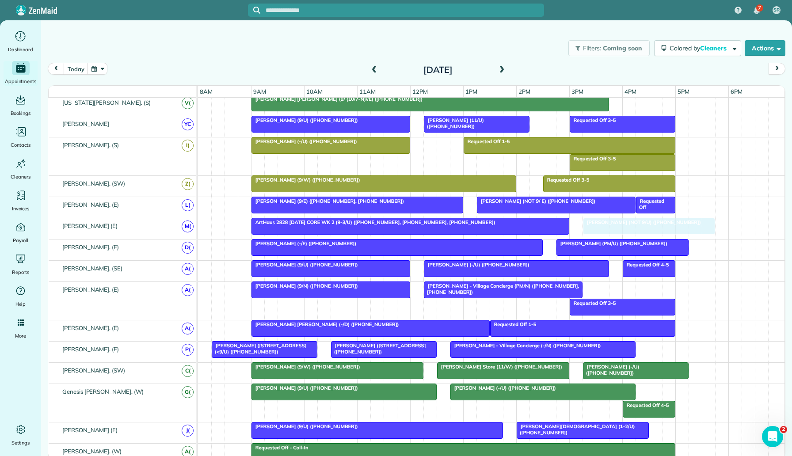 This screenshot has width=792, height=456. Describe the element at coordinates (20, 42) in the screenshot. I see `a: Dashboard` at that location.